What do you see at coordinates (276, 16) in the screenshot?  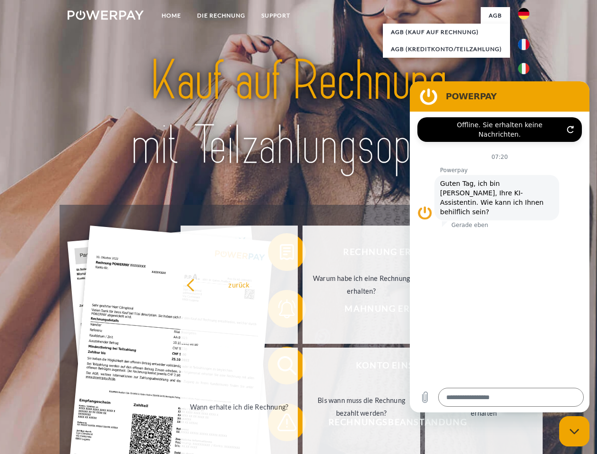 I see `a: SUPPORT` at bounding box center [276, 16].